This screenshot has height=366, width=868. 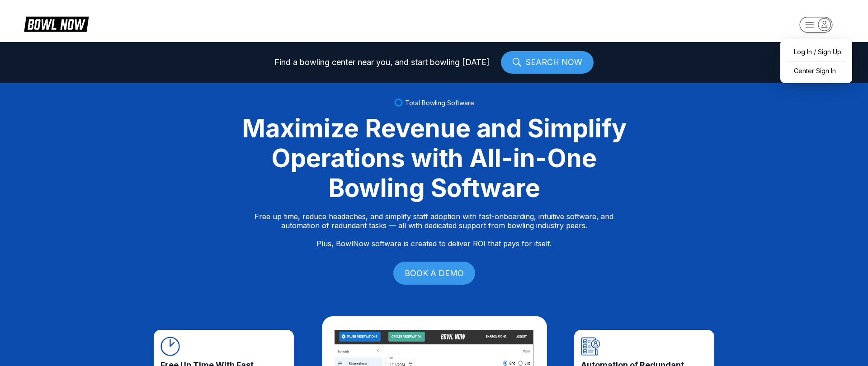 What do you see at coordinates (816, 51) in the screenshot?
I see `div: Log In / Sign Up` at bounding box center [816, 51].